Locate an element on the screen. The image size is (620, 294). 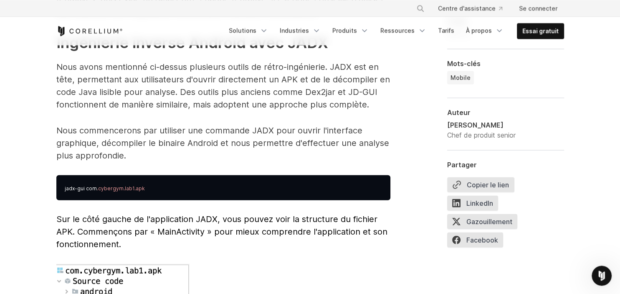
span: Facebook is located at coordinates (475, 239).